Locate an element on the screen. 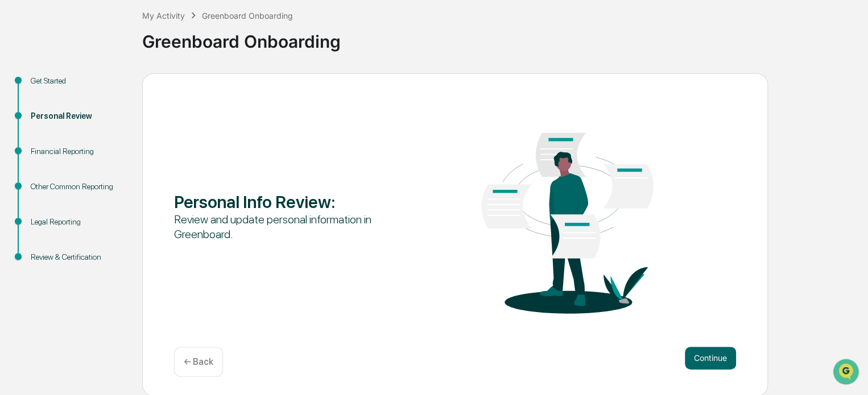  a: 🗄️Attestations is located at coordinates (112, 149).